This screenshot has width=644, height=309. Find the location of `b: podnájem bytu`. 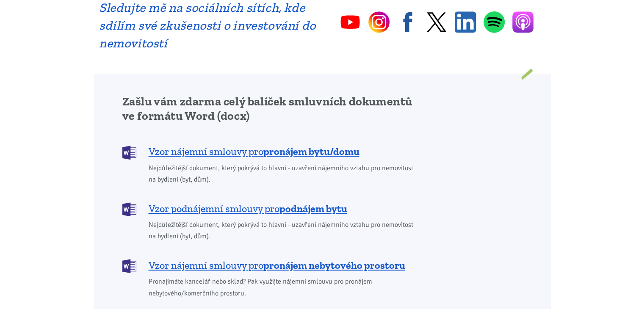

b: podnájem bytu is located at coordinates (313, 208).